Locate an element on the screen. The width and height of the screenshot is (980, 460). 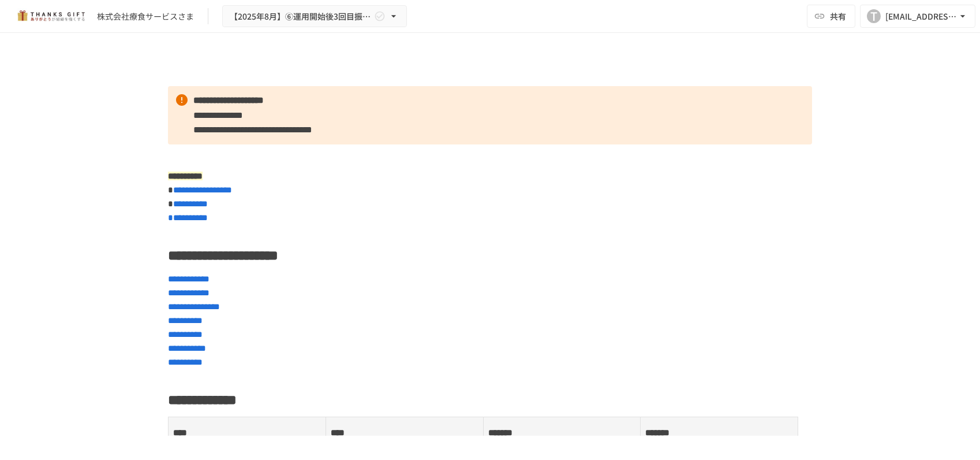
div: 株式会社療食サービスさま is located at coordinates (145, 16).